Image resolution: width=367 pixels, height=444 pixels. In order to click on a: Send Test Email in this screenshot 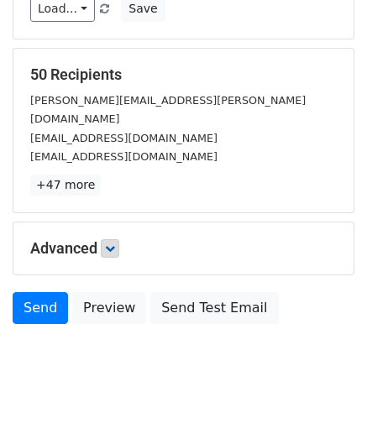, I will do `click(214, 308)`.